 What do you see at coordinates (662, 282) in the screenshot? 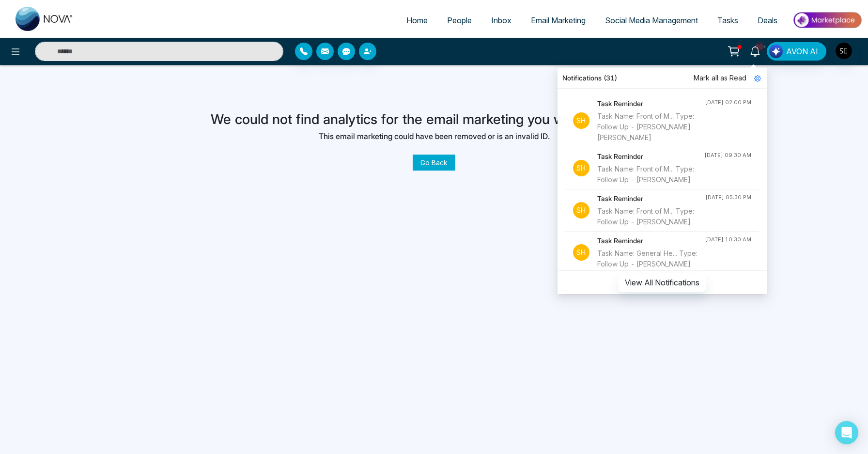
I see `button: View All Notifications` at bounding box center [662, 282].